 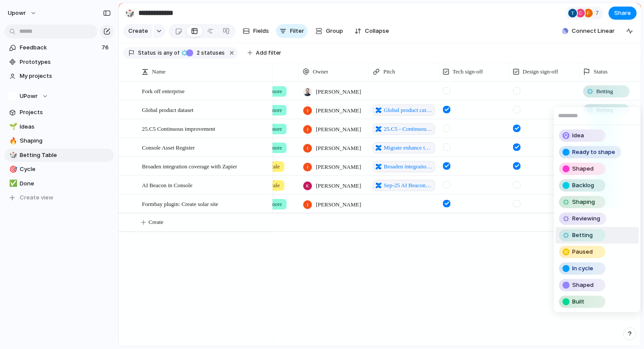 What do you see at coordinates (583, 268) in the screenshot?
I see `span: In cycle` at bounding box center [583, 268].